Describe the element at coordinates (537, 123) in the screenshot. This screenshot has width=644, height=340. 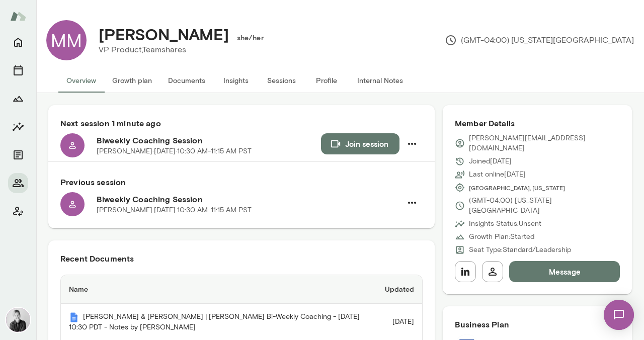
I see `h6: Member Details` at that location.